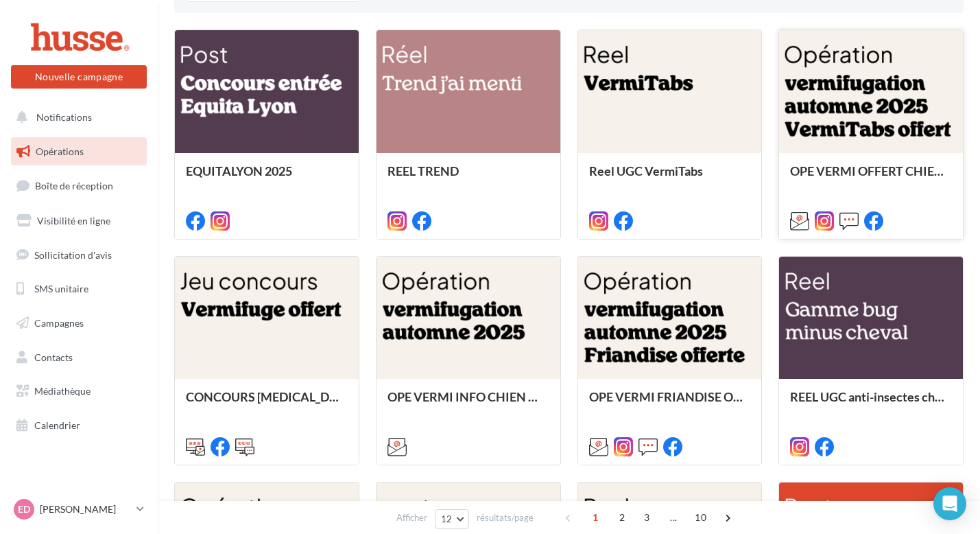  What do you see at coordinates (595, 518) in the screenshot?
I see `span: 1` at bounding box center [595, 518].